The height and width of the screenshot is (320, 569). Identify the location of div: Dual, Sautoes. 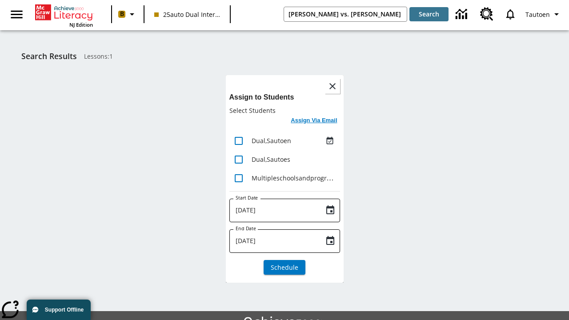
(294, 159).